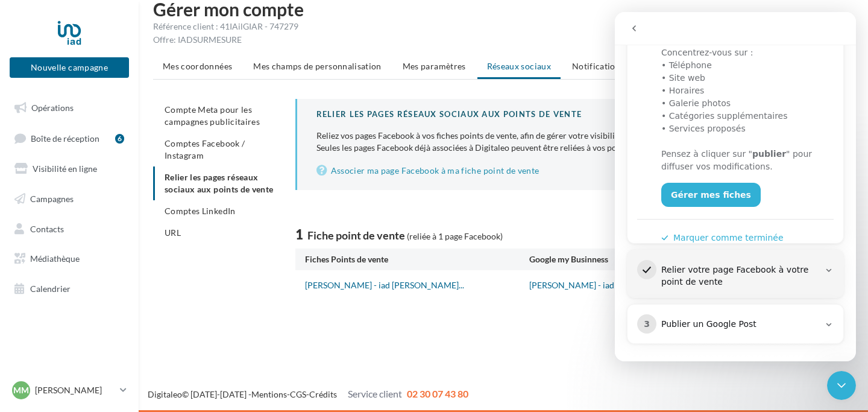 The width and height of the screenshot is (868, 412). Describe the element at coordinates (128, 91) in the screenshot. I see `div: • Galerie photos` at that location.